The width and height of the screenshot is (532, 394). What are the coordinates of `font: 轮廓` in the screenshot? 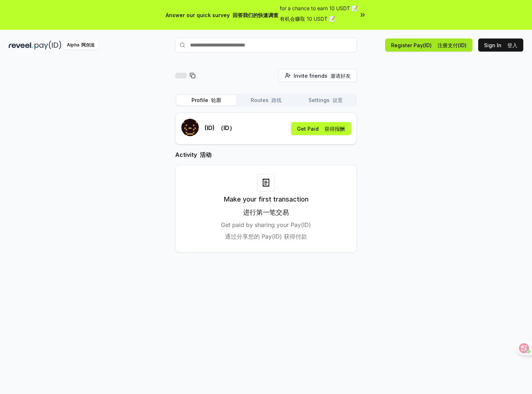 It's located at (216, 100).